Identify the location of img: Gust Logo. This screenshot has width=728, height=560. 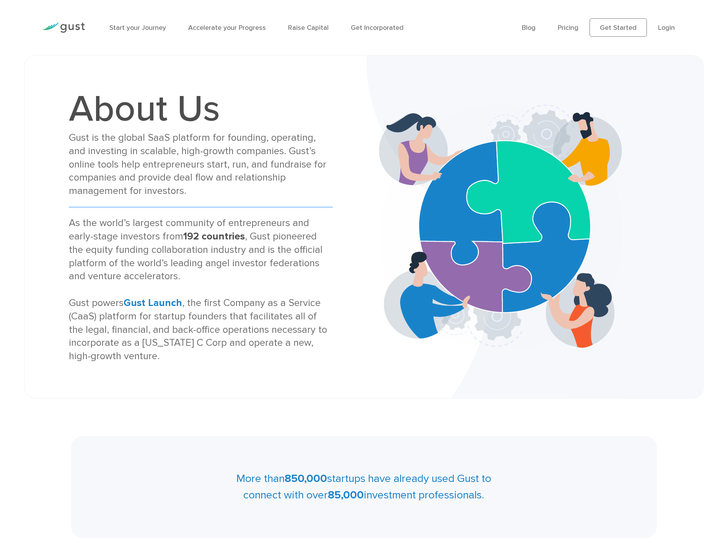
(64, 27).